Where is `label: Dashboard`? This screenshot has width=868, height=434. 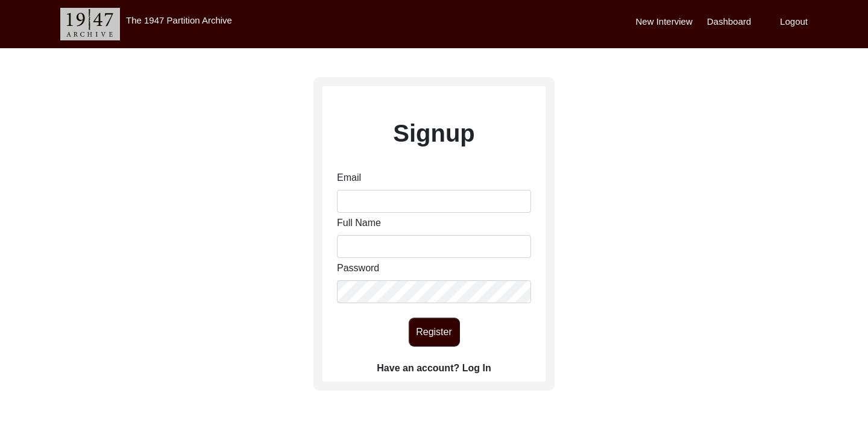 label: Dashboard is located at coordinates (728, 21).